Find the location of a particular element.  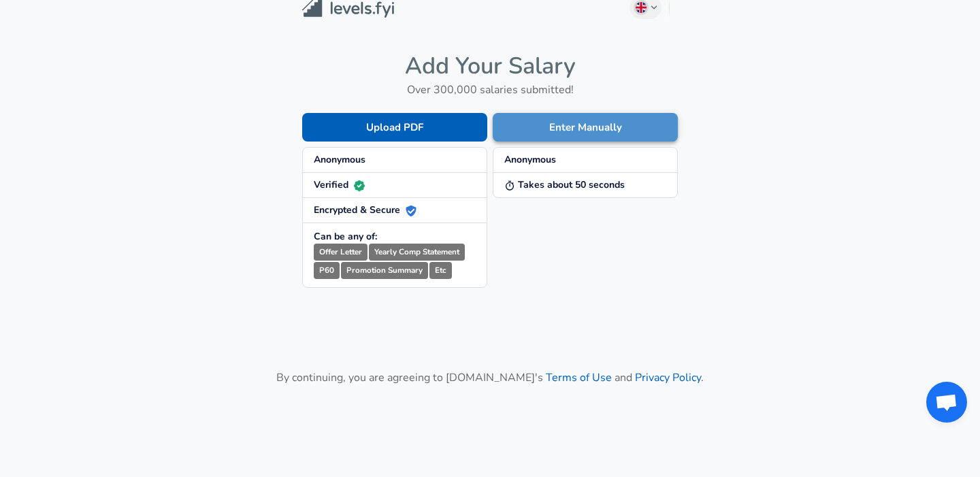

strong: Verified is located at coordinates (339, 184).